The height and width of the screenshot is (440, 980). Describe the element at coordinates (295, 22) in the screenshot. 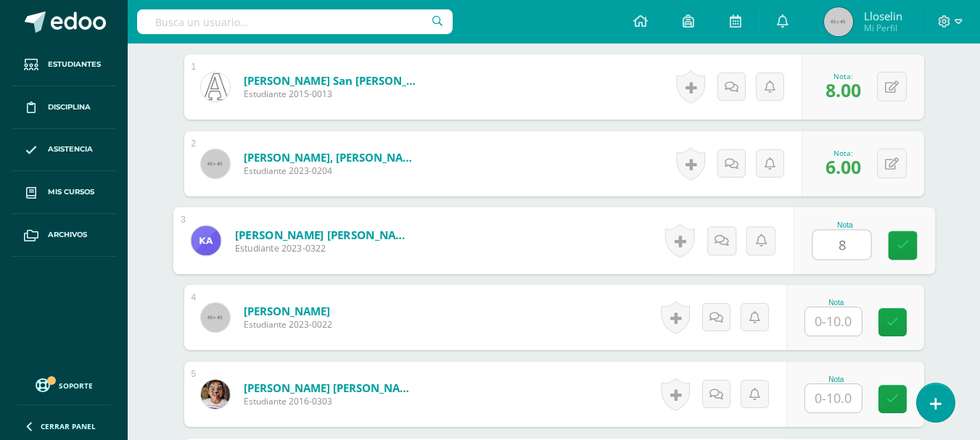

I see `input: Busca un usuario...` at that location.